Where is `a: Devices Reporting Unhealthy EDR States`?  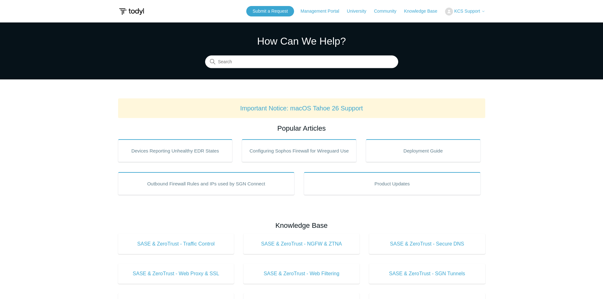 a: Devices Reporting Unhealthy EDR States is located at coordinates (175, 151).